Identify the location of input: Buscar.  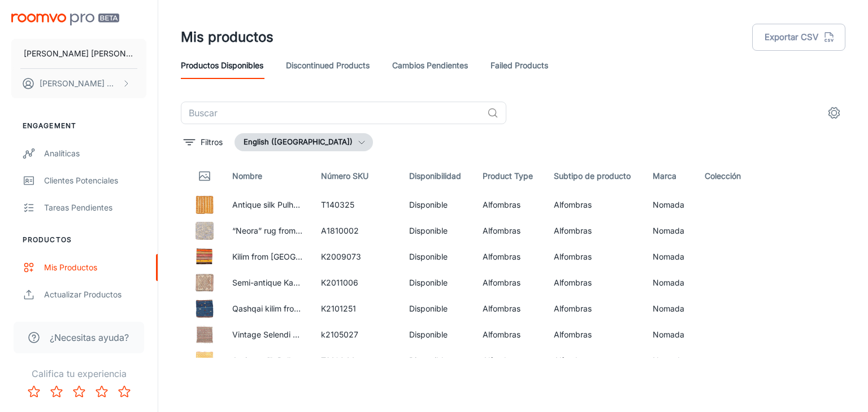
(331, 113).